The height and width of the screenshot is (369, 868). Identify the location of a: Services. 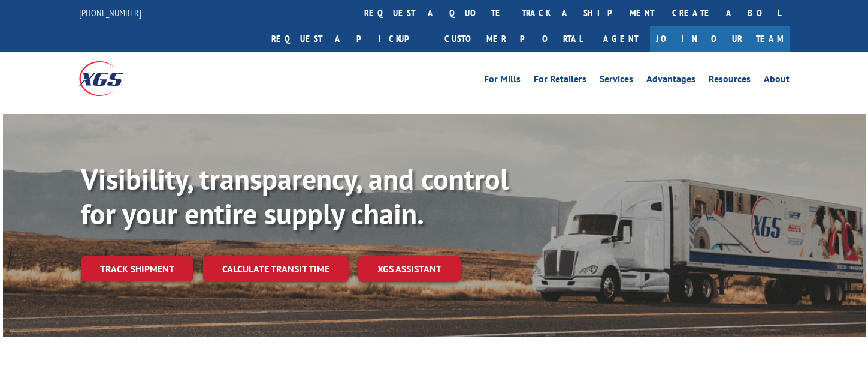
(616, 81).